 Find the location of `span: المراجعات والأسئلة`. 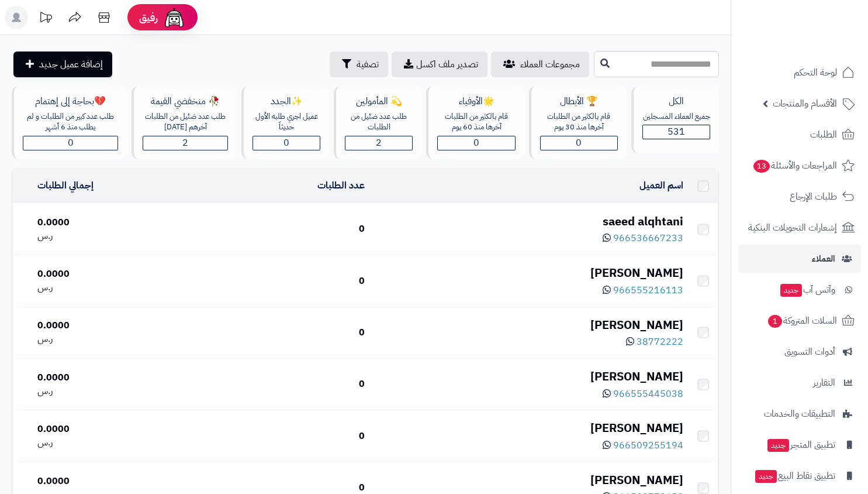

span: المراجعات والأسئلة is located at coordinates (795, 166).